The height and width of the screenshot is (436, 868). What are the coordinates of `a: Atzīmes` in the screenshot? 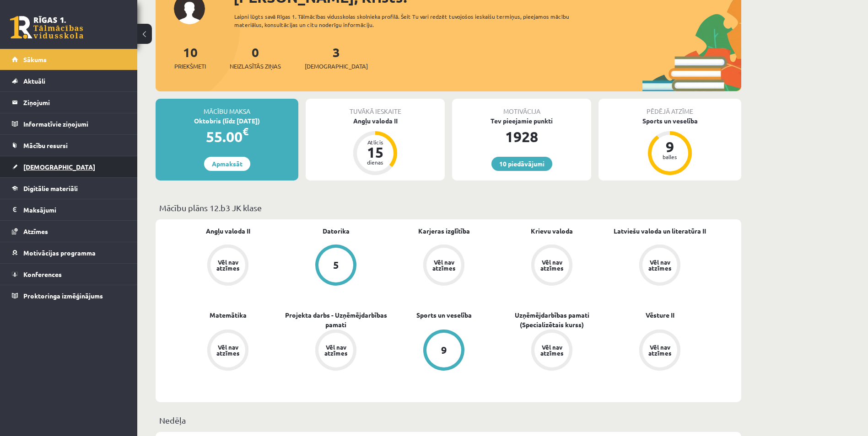 It's located at (69, 232).